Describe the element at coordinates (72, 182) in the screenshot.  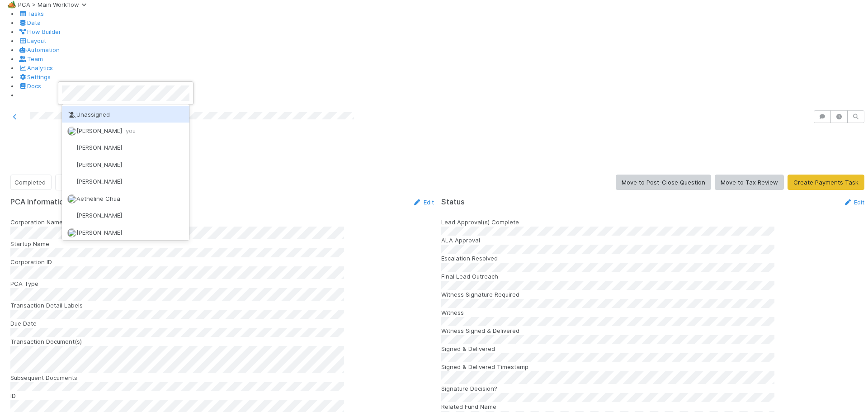
I see `img: avatar_55c8bf04-bdf8-4706-8388-4c62d4787457.png` at that location.